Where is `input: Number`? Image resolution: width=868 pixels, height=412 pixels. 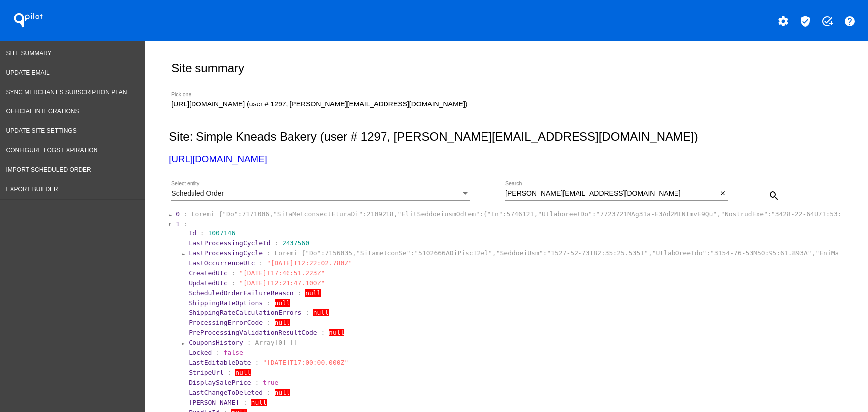 input: Number is located at coordinates (320, 104).